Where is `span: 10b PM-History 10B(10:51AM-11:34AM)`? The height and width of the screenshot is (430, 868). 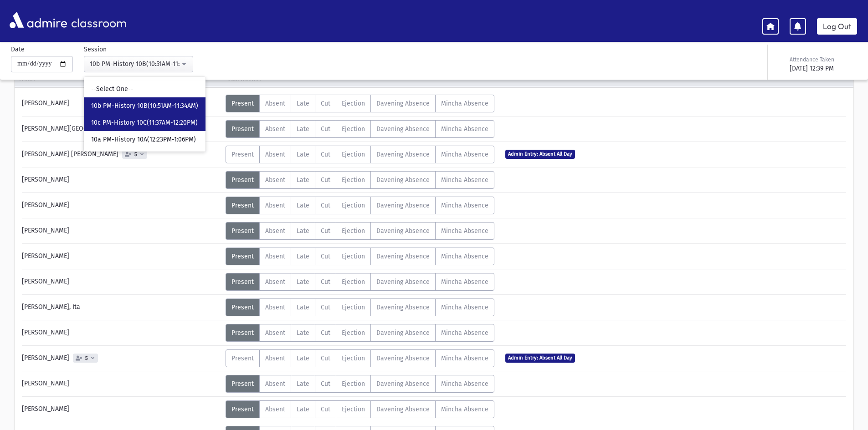 span: 10b PM-History 10B(10:51AM-11:34AM) is located at coordinates (144, 106).